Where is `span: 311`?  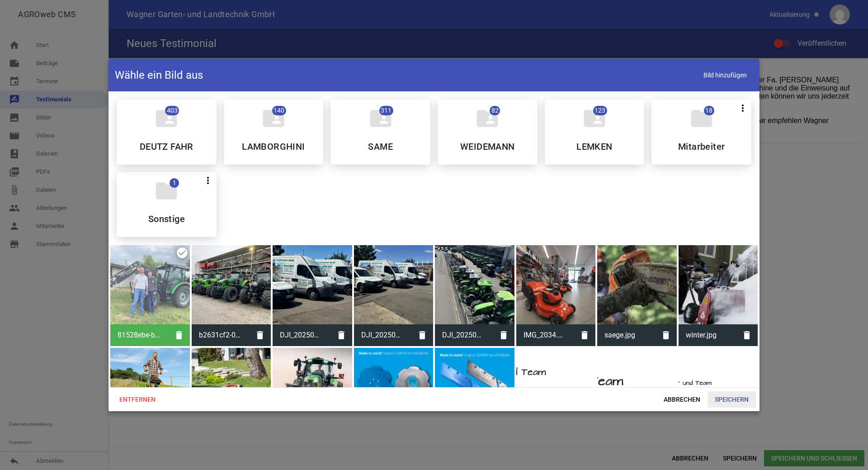 span: 311 is located at coordinates (386, 111).